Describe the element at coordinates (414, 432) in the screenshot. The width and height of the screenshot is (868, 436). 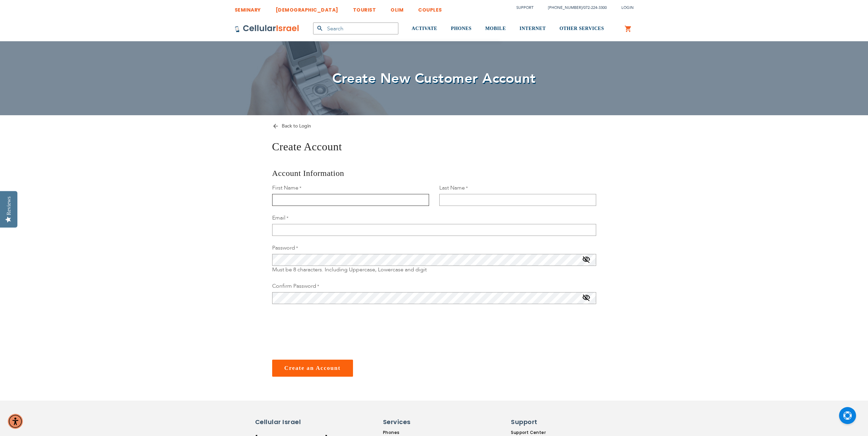
I see `a: Phones` at that location.